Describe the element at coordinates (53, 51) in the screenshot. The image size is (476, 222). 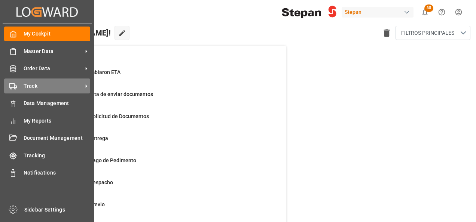
I see `span: Master Data` at that location.